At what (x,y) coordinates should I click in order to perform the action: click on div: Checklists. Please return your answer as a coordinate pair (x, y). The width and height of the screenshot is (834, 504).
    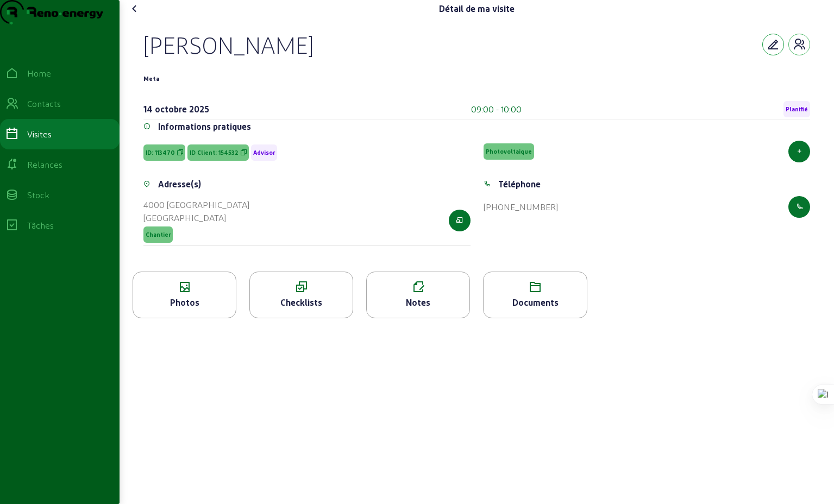
    Looking at the image, I should click on (301, 303).